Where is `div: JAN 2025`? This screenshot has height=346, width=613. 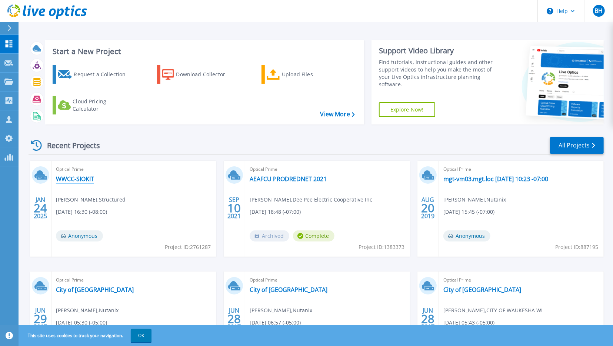 div: JAN 2025 is located at coordinates (40, 208).